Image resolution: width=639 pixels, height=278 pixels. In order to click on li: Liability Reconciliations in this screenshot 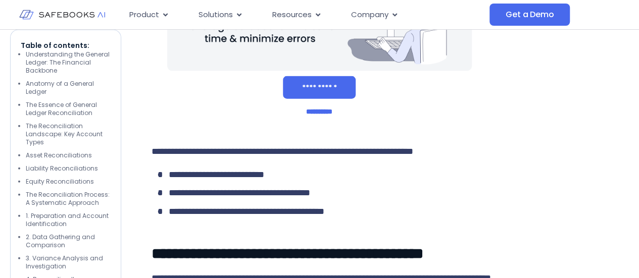, I will do `click(68, 169)`.